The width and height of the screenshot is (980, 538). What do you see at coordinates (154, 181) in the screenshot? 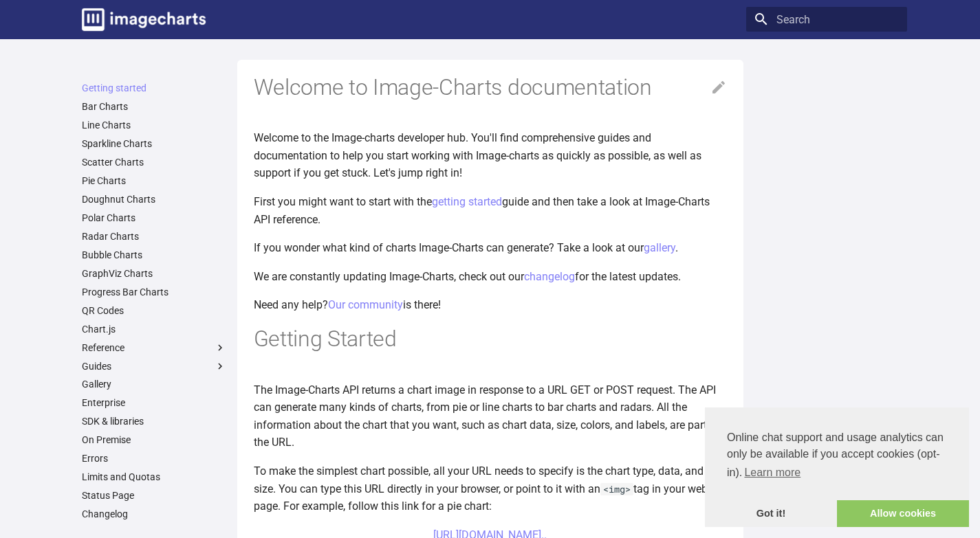
I see `a: Pie Charts` at bounding box center [154, 181].